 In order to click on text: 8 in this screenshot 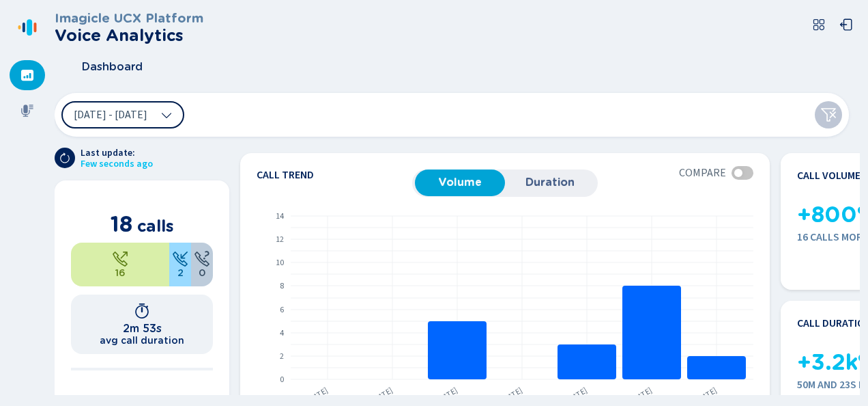, I will do `click(282, 285)`.